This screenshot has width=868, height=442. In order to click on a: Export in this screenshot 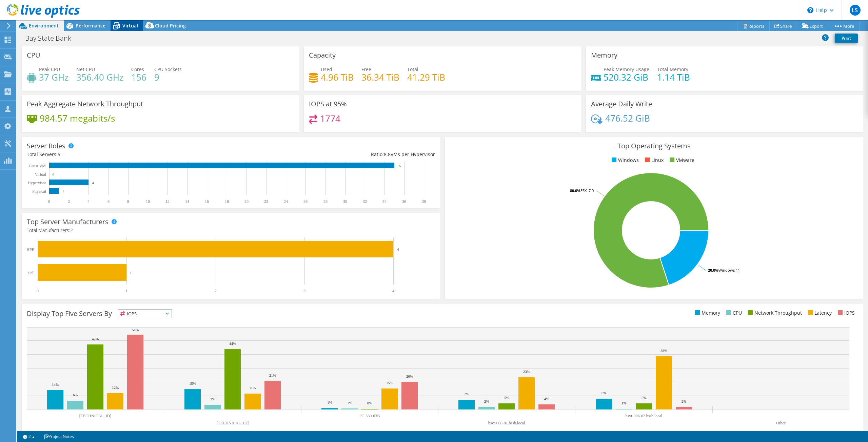, I will do `click(812, 26)`.